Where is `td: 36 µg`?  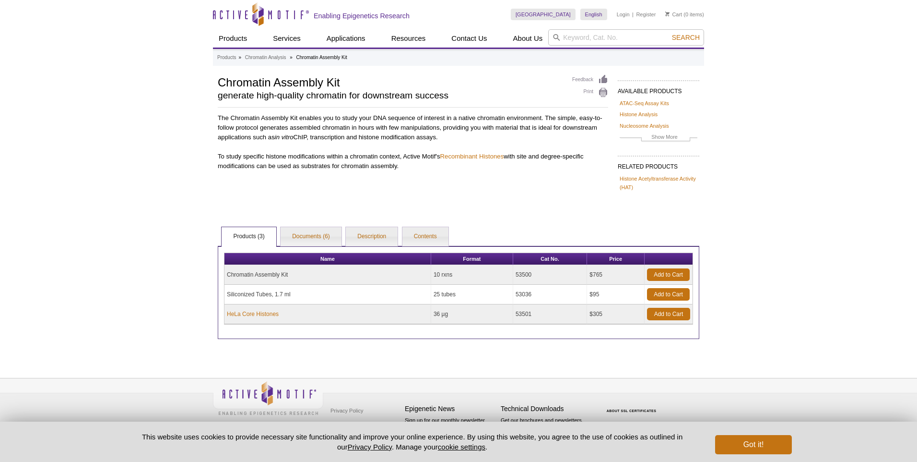
td: 36 µg is located at coordinates (472, 314).